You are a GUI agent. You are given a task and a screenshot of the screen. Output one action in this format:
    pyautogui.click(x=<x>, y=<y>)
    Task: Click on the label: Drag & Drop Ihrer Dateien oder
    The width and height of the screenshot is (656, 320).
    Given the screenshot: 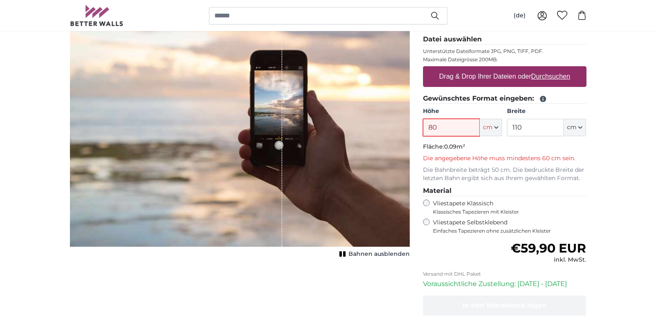 What is the action you would take?
    pyautogui.click(x=505, y=77)
    